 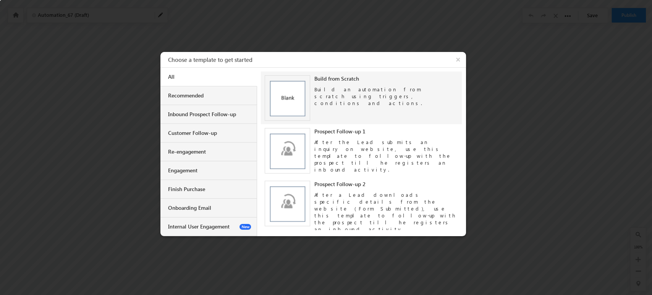 What do you see at coordinates (209, 77) in the screenshot?
I see `div: All` at bounding box center [209, 77].